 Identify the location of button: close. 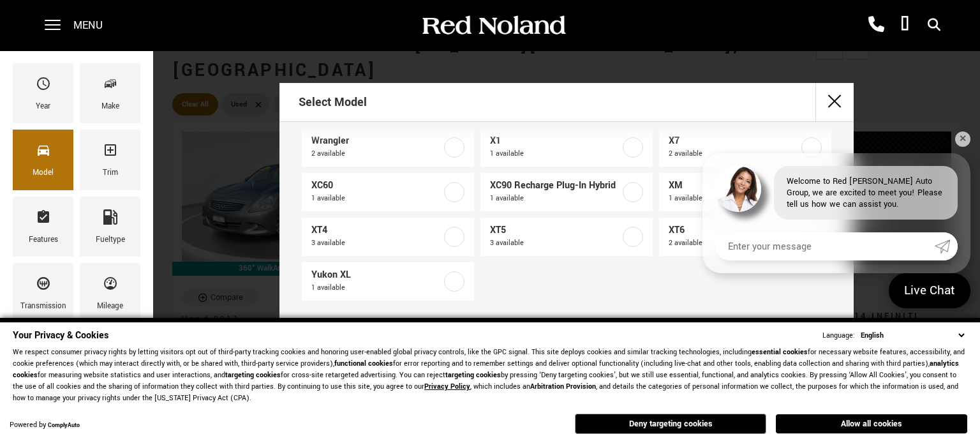
(834, 102).